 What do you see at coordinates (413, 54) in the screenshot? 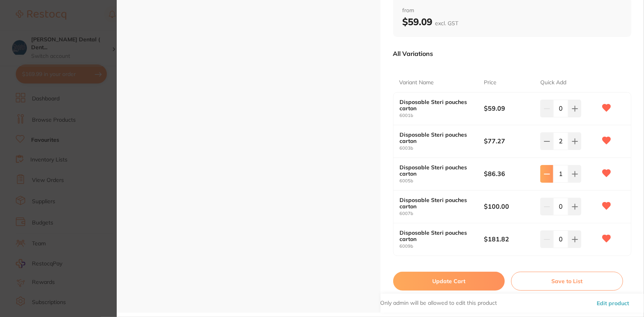
I see `p: All Variations` at bounding box center [413, 54].